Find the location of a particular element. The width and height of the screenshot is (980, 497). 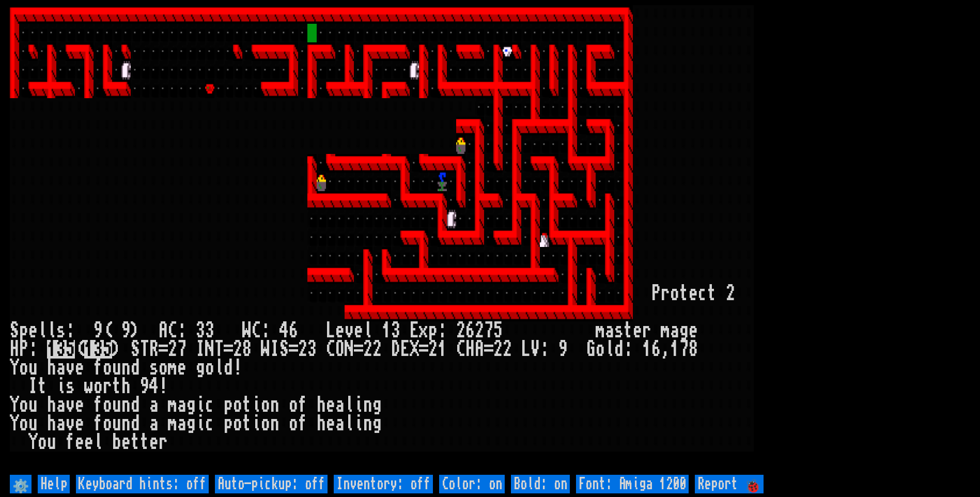

input: Color: on is located at coordinates (471, 484).